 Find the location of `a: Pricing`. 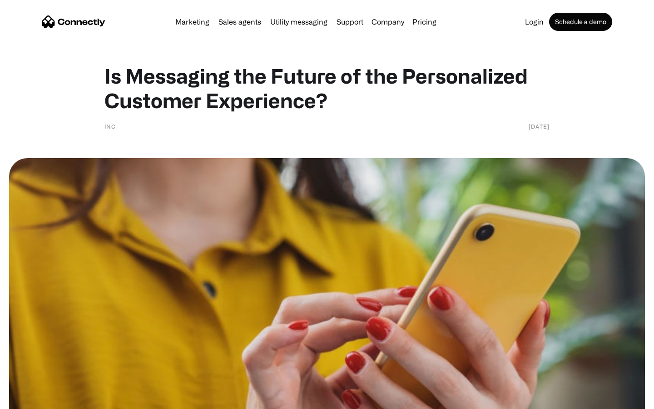

a: Pricing is located at coordinates (424, 22).